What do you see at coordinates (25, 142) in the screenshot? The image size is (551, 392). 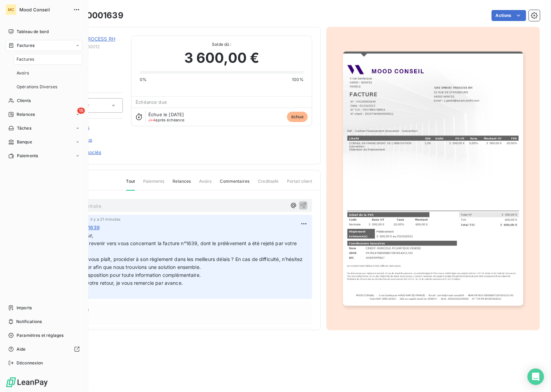 I see `span: Banque` at bounding box center [25, 142].